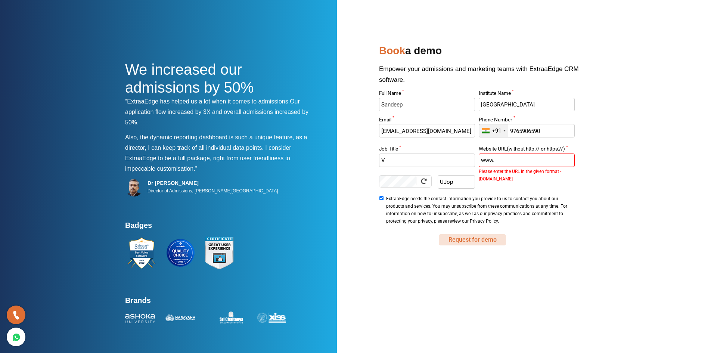 The image size is (717, 353). I want to click on label: Institute Name, so click(526, 94).